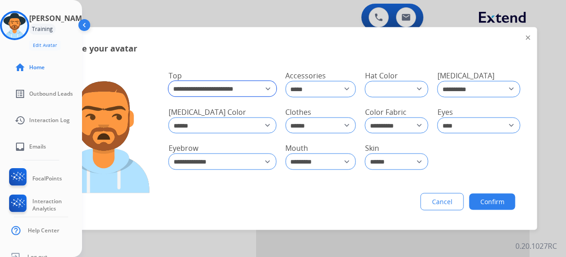 The image size is (566, 257). What do you see at coordinates (45, 45) in the screenshot?
I see `button: Edit Avatar` at bounding box center [45, 45].